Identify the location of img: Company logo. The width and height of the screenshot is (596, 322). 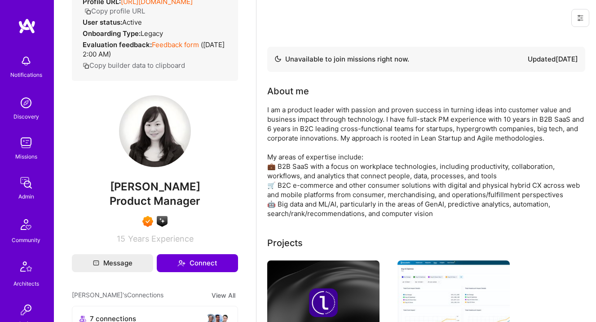
(323, 303).